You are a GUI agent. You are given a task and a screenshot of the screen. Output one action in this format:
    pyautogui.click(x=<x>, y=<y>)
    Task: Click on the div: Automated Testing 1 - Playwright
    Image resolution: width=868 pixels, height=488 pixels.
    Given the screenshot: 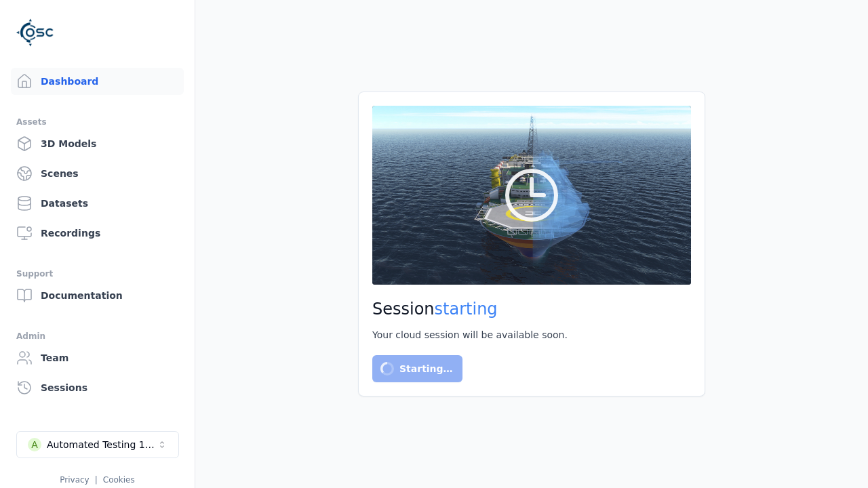 What is the action you would take?
    pyautogui.click(x=102, y=445)
    